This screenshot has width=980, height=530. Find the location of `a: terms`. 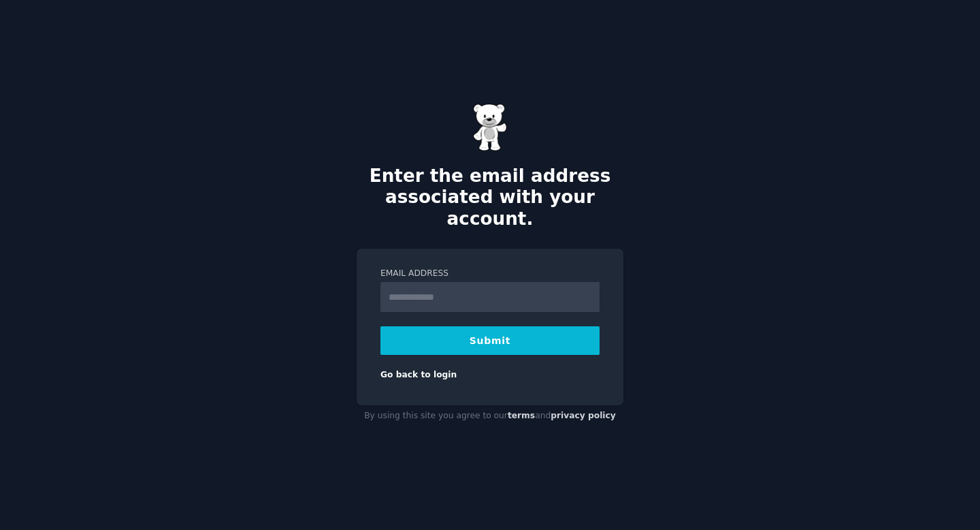

a: terms is located at coordinates (522, 415).